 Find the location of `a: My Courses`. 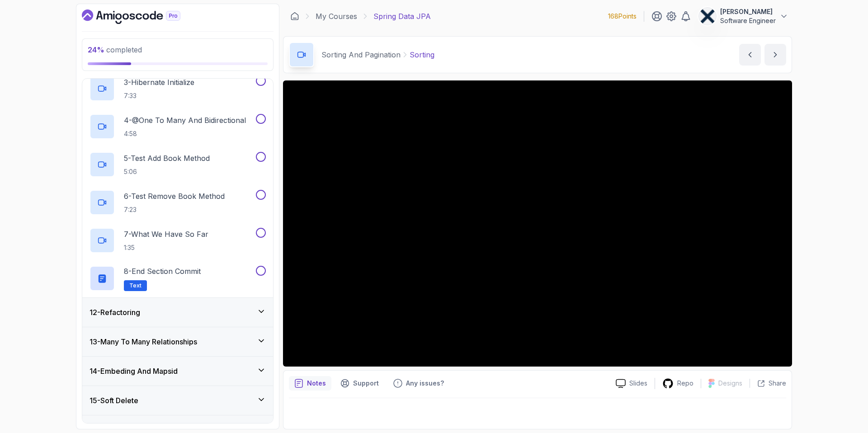

a: My Courses is located at coordinates (336, 17).